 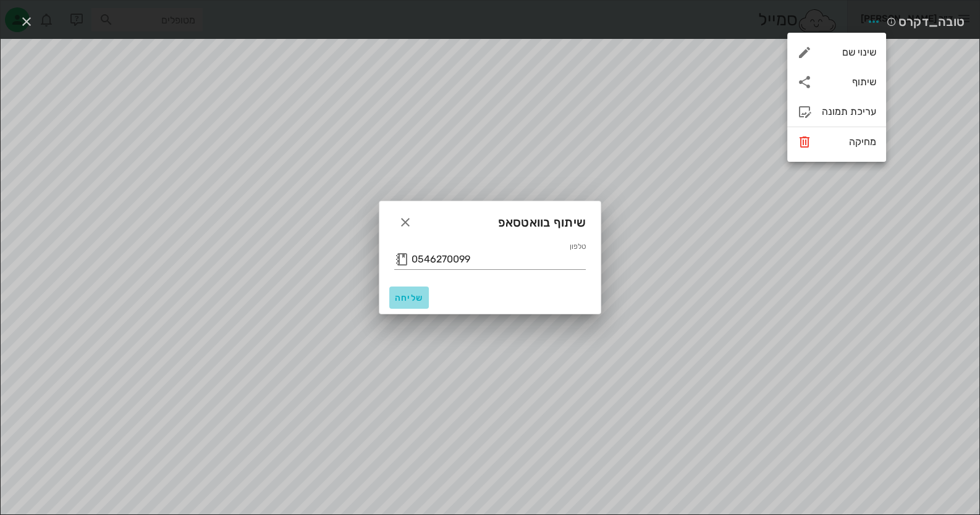 What do you see at coordinates (849, 142) in the screenshot?
I see `div: מחיקה` at bounding box center [849, 142].